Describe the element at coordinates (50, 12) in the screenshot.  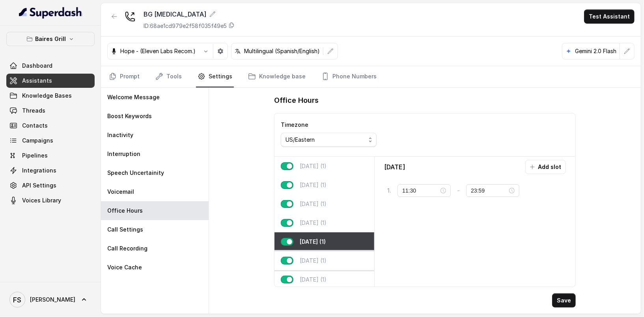
I see `img: light.svg` at that location.